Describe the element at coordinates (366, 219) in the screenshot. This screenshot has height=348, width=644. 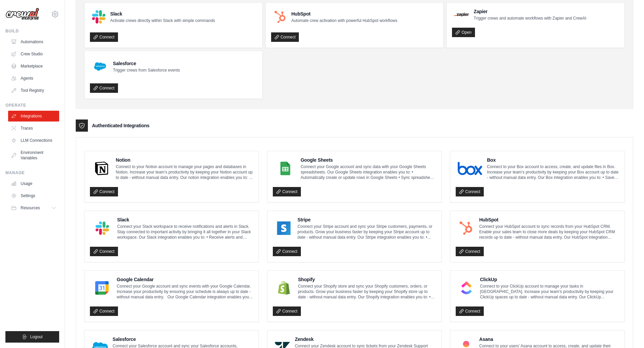
I see `h4: Stripe` at that location.